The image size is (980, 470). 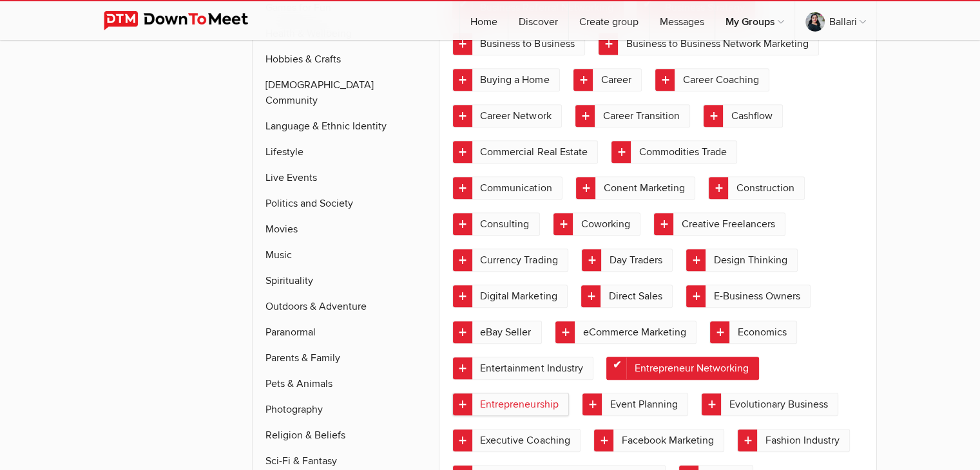 What do you see at coordinates (626, 332) in the screenshot?
I see `a: eCommerce Marketing` at bounding box center [626, 332].